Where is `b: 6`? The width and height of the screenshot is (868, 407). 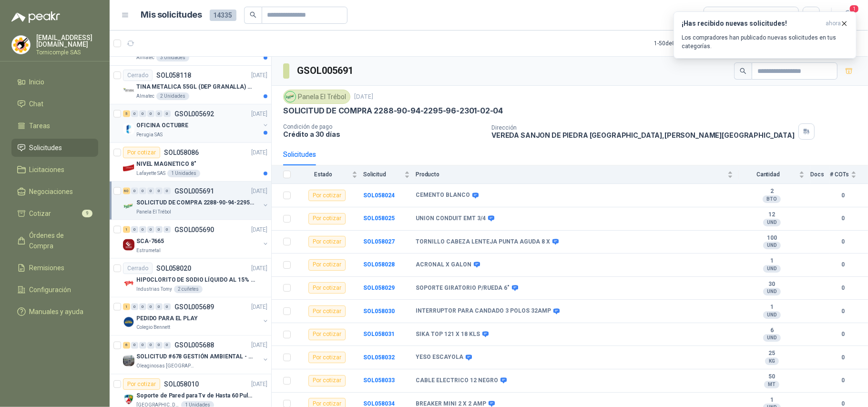 b: 6 is located at coordinates (772, 331).